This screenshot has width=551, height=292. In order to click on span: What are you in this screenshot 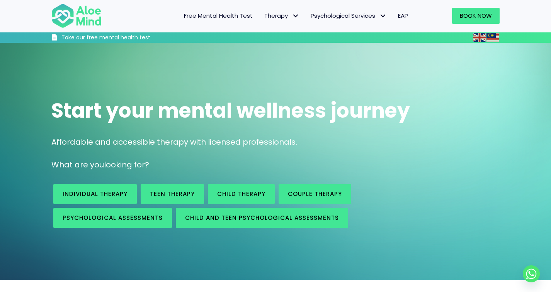, I will do `click(78, 165)`.